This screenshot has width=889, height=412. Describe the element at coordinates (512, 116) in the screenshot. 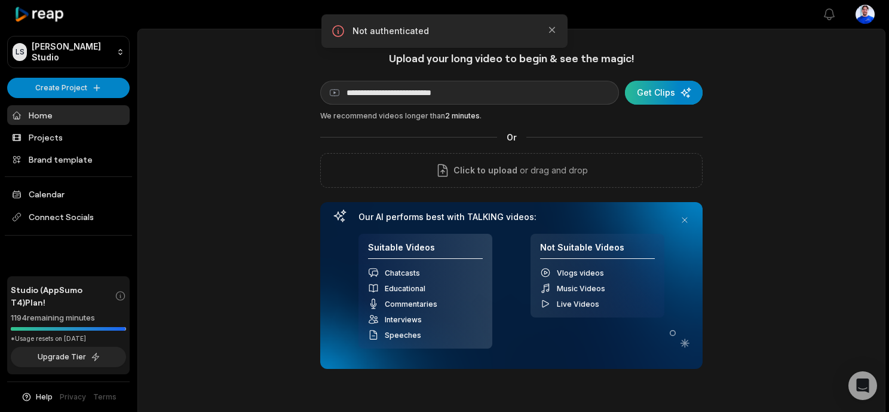

I see `div: We recommend videos longer than .` at that location.